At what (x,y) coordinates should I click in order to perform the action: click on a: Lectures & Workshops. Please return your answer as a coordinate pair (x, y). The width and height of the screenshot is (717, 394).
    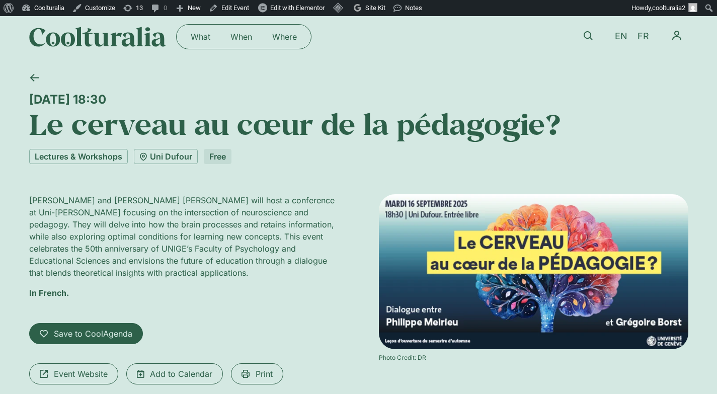
    Looking at the image, I should click on (78, 156).